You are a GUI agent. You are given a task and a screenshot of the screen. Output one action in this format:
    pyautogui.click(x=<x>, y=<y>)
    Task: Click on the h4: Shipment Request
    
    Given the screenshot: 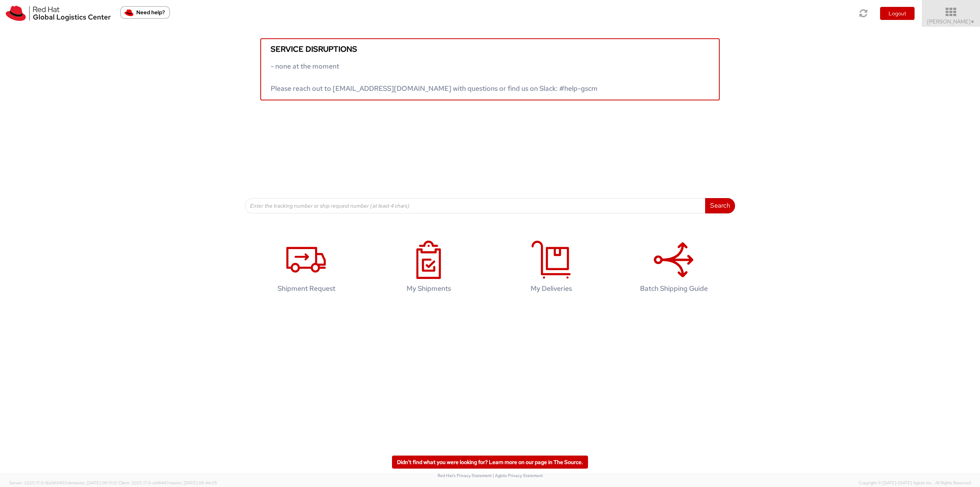 What is the action you would take?
    pyautogui.click(x=307, y=288)
    